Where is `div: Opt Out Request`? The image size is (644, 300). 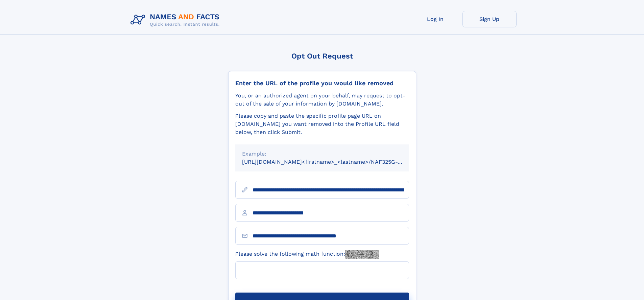
div: Opt Out Request is located at coordinates (322, 56).